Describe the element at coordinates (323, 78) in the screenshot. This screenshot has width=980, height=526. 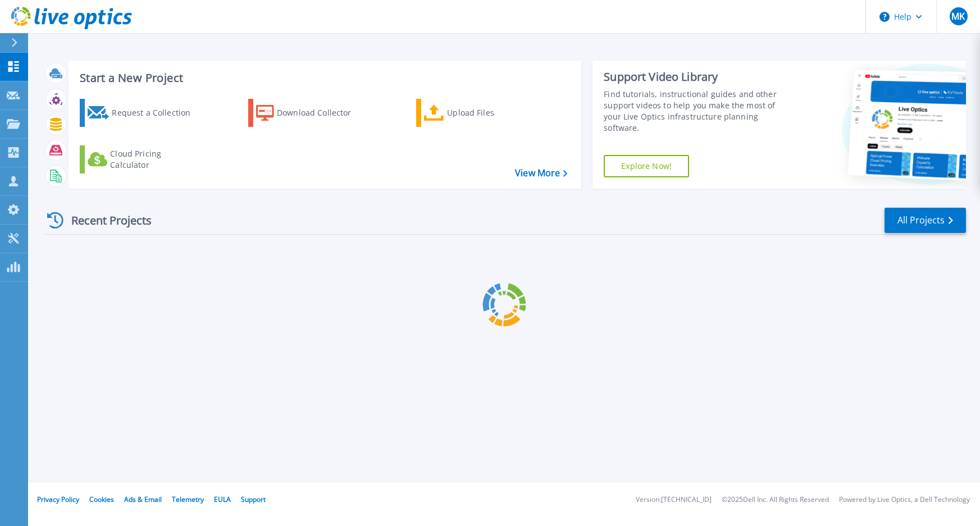
I see `h3: Start a New Project` at that location.